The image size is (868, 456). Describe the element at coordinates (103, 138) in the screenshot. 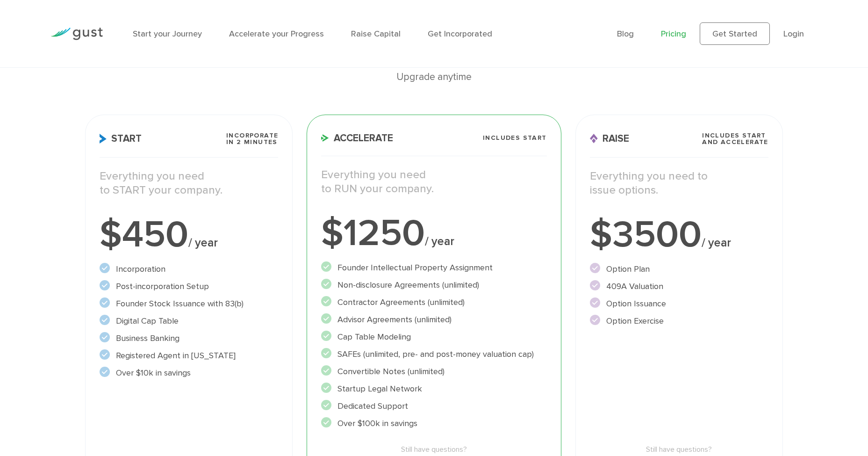

I see `img: Start Icon X2` at that location.